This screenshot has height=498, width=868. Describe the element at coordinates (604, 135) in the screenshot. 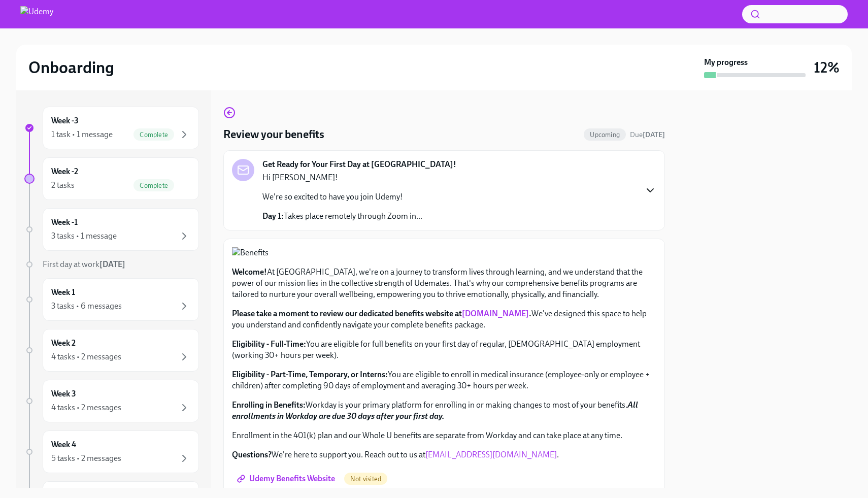

I see `span: Upcoming` at that location.